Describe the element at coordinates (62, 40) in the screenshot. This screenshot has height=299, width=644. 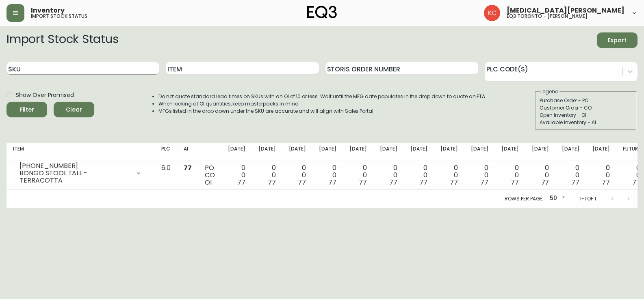
I see `h2: Import Stock Status` at that location.